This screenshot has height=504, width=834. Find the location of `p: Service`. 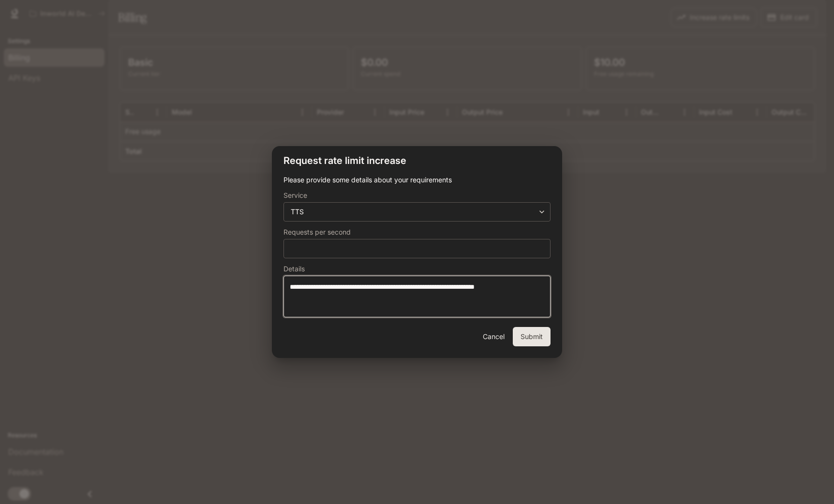

p: Service is located at coordinates (295, 195).